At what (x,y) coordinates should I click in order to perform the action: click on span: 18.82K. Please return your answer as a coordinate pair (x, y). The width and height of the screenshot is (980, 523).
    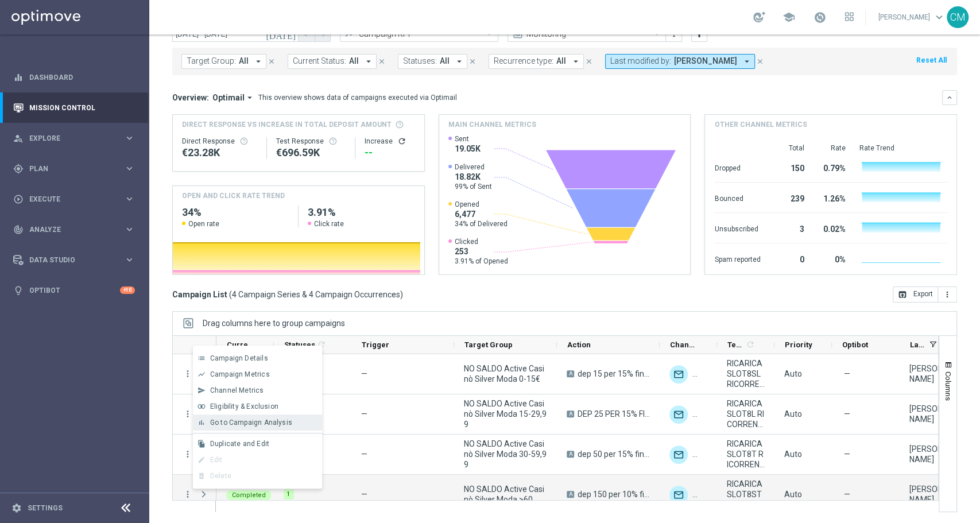
    Looking at the image, I should click on (473, 177).